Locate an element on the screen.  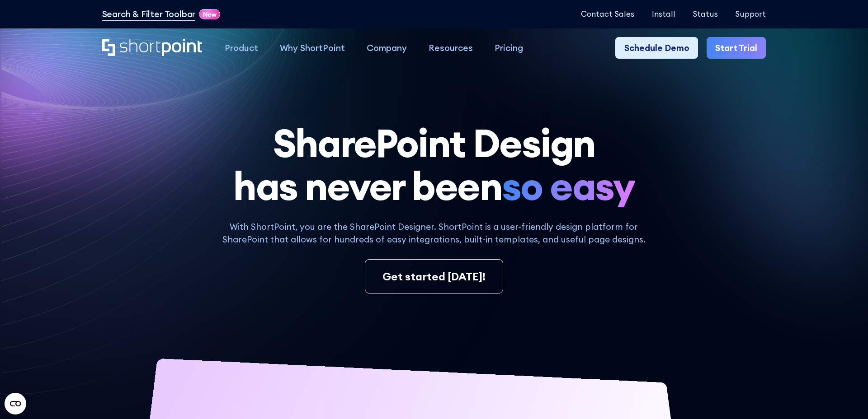
a: Contact Sales is located at coordinates (608, 14).